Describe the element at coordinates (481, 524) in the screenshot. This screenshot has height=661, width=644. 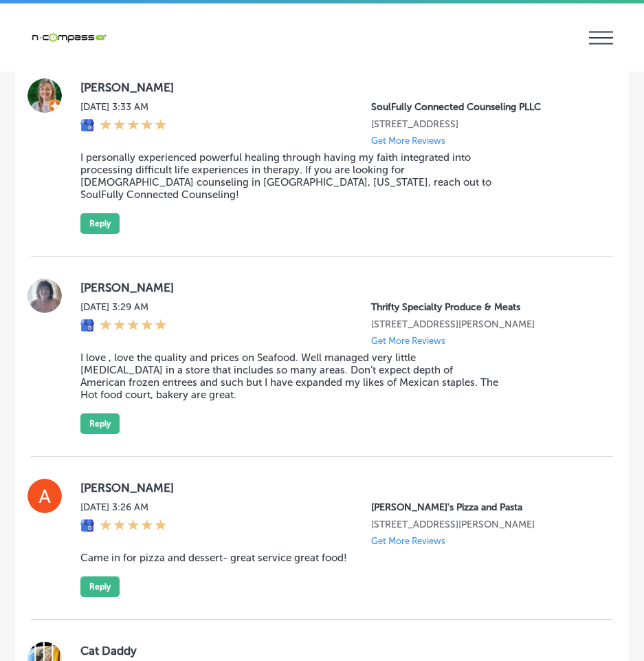
I see `p: 1560 Woodlane Dr` at that location.